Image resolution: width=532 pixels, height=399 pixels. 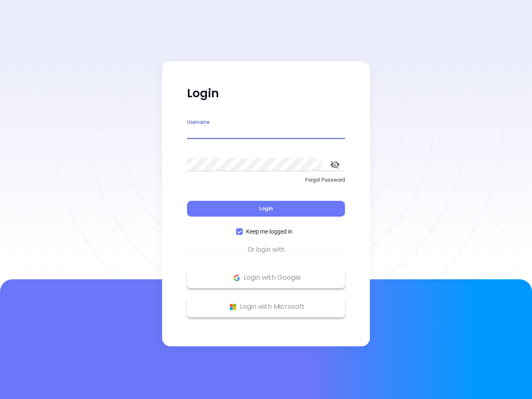 I want to click on p: Login with Microsoft, so click(x=266, y=307).